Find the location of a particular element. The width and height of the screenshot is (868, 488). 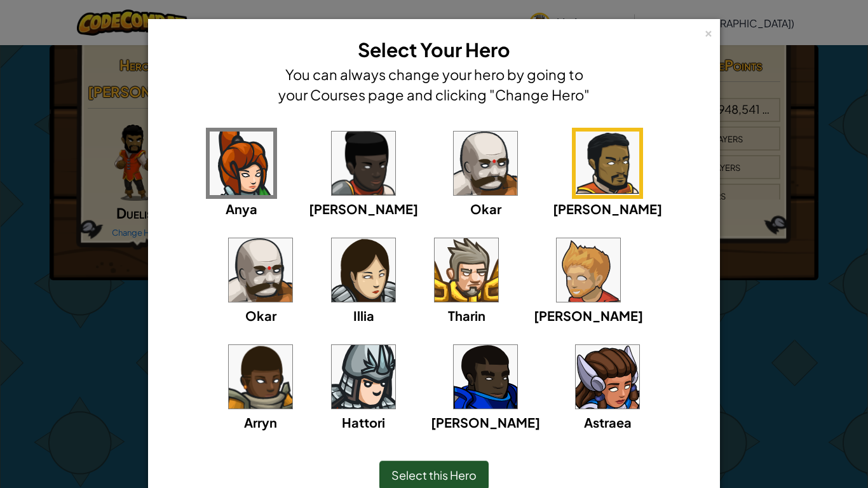

h3: Select Your Hero is located at coordinates (434, 50).